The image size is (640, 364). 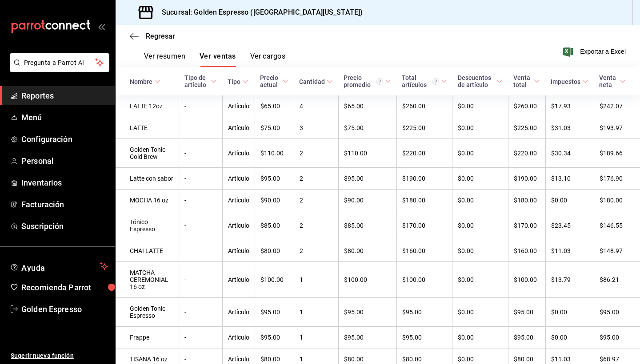 What do you see at coordinates (527, 225) in the screenshot?
I see `td: $170.00` at bounding box center [527, 225].